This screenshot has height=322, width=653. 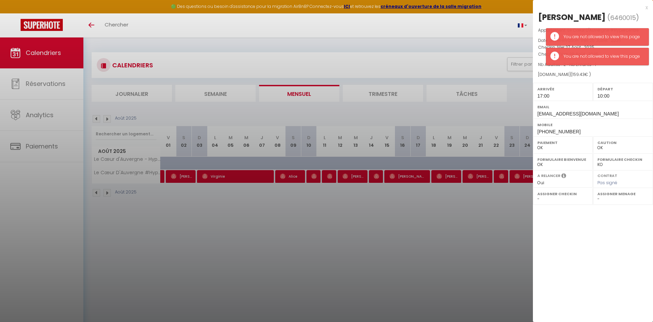 What do you see at coordinates (607, 182) in the screenshot?
I see `span: Pas signé` at bounding box center [607, 182].